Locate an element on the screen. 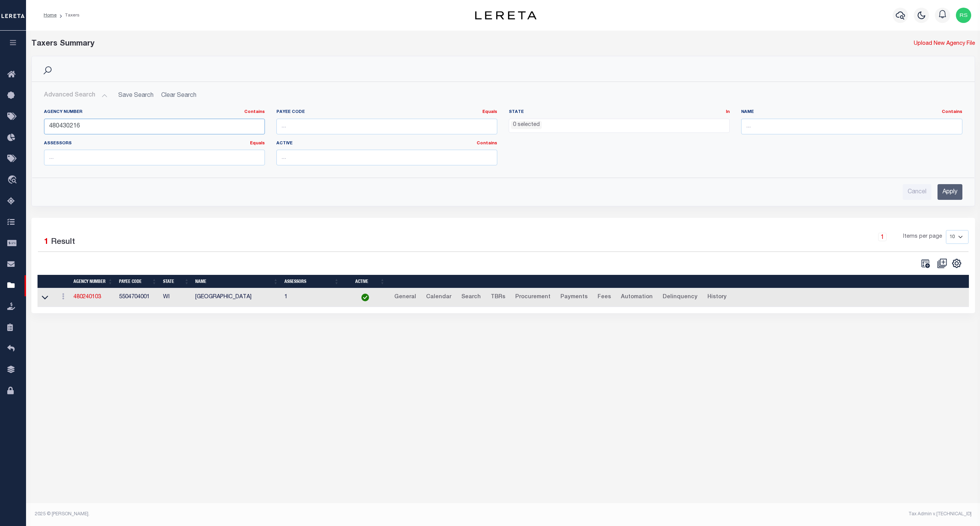 The height and width of the screenshot is (526, 980). label: State is located at coordinates (619, 112).